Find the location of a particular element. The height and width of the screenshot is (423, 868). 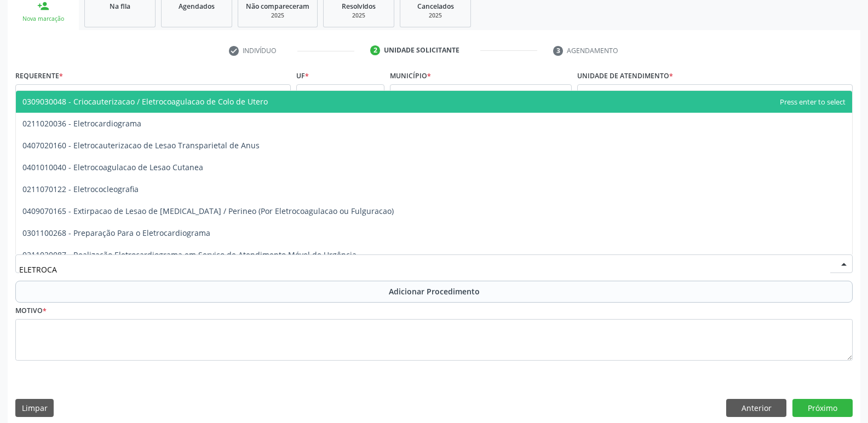

span: Médico(a) is located at coordinates (143, 93).